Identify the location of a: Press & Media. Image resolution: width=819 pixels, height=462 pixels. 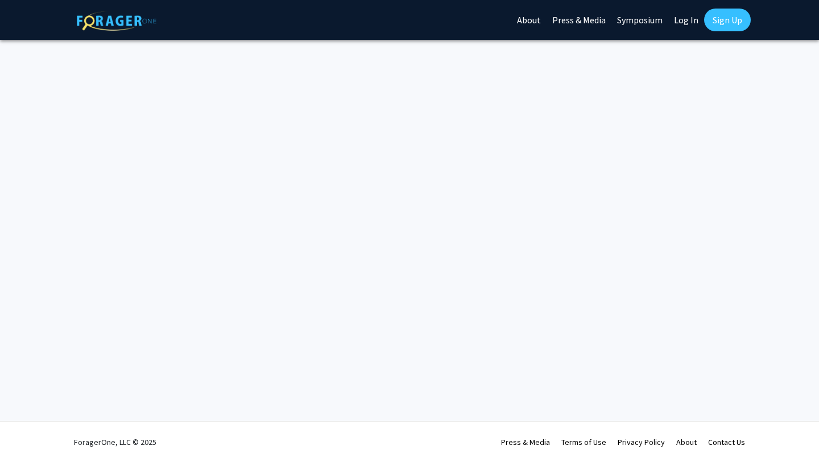
(525, 442).